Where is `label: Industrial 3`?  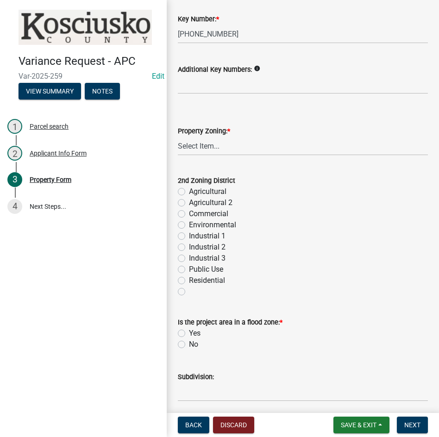
label: Industrial 3 is located at coordinates (207, 258).